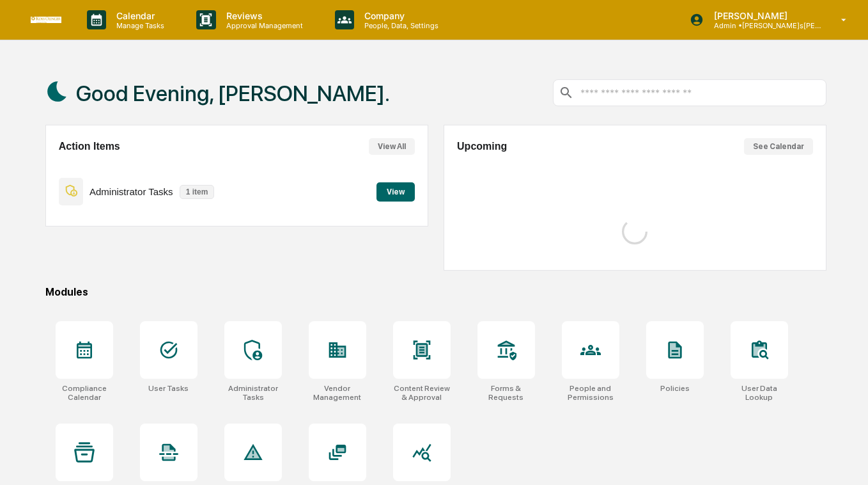  What do you see at coordinates (396, 192) in the screenshot?
I see `button: View` at bounding box center [396, 192].